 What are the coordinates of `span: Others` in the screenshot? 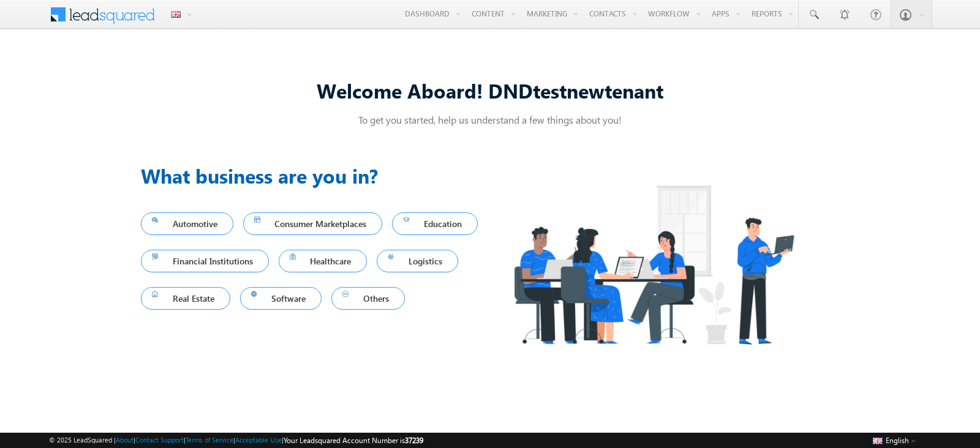 It's located at (368, 298).